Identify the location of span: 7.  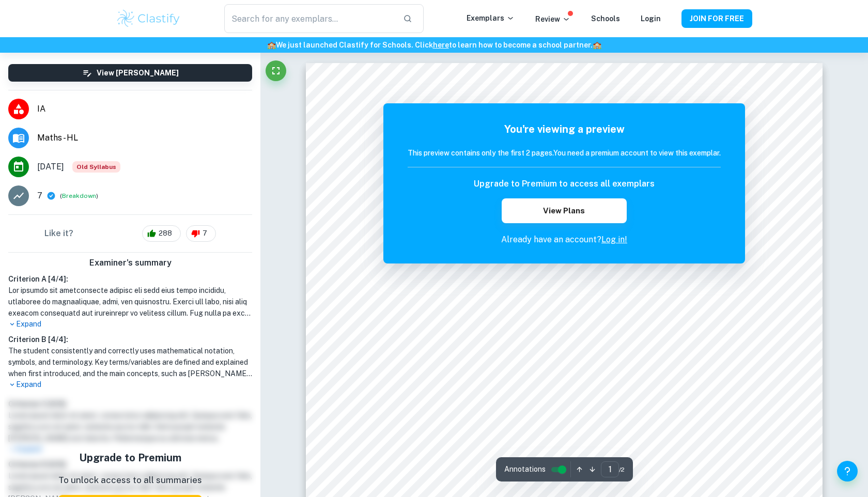
(204, 234).